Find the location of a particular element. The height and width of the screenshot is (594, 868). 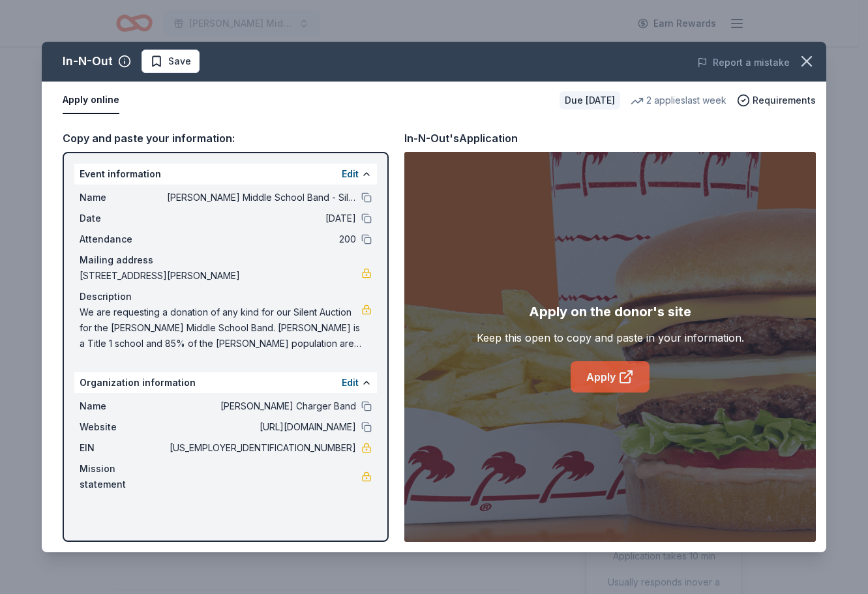

button: Report a mistake is located at coordinates (743, 62).